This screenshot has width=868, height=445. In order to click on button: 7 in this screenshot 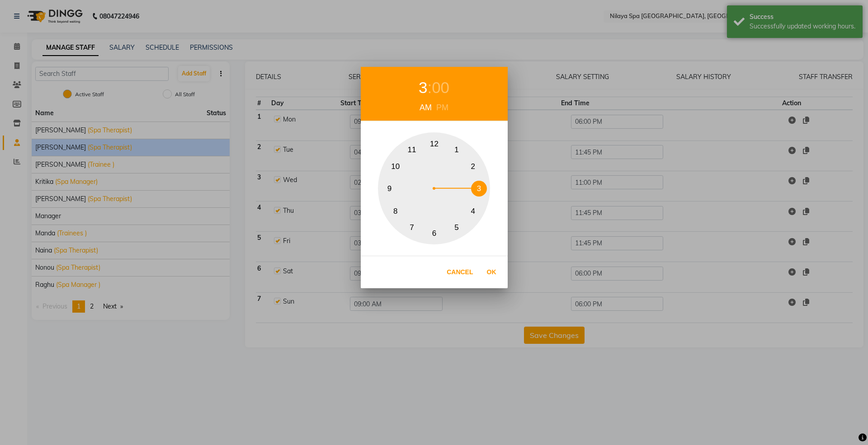, I will do `click(412, 227)`.